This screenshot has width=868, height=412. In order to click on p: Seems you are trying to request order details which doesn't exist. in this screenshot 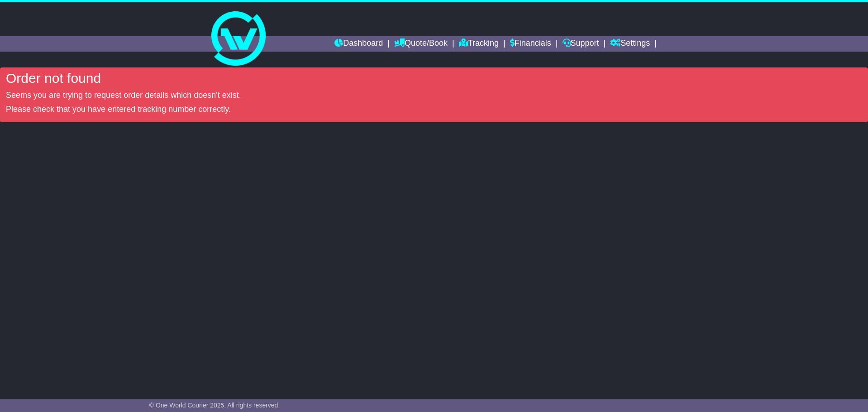, I will do `click(434, 95)`.